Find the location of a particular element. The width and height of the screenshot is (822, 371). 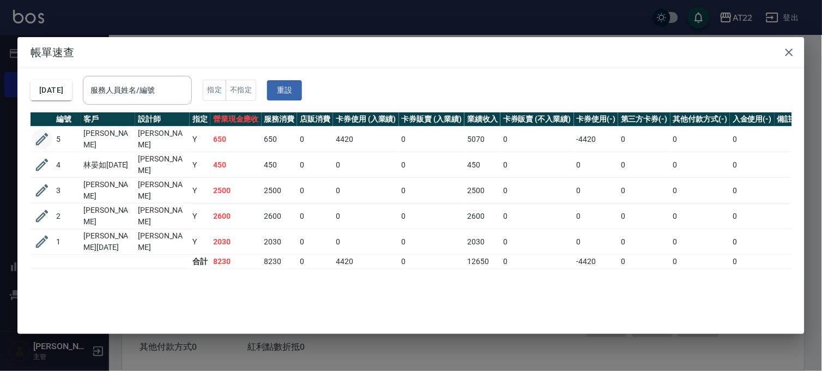

button: 不指定 is located at coordinates (241, 90).